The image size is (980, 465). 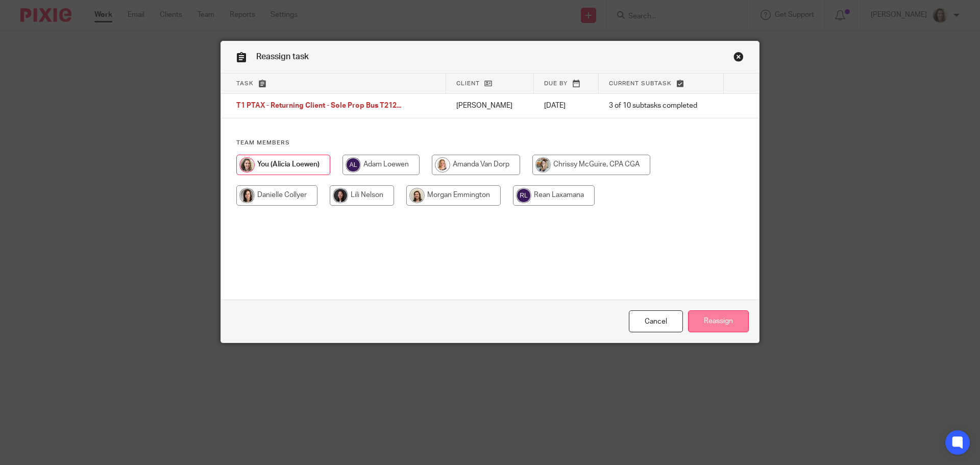 I want to click on h4: Team members, so click(x=490, y=143).